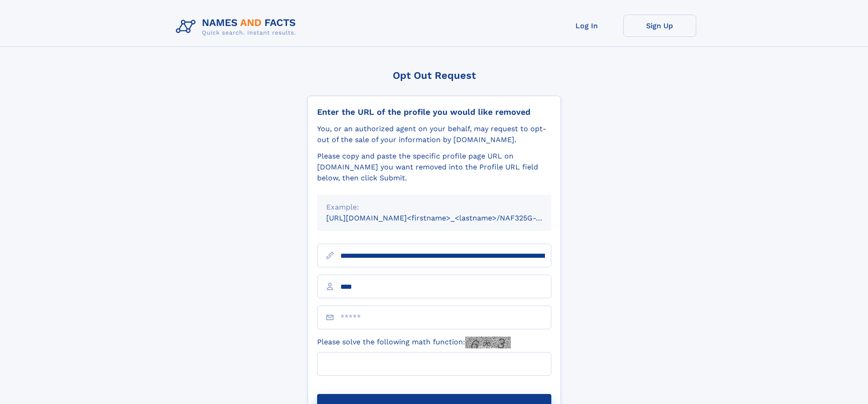 This screenshot has width=868, height=404. I want to click on div: You, or an authorized agent on your behalf, may request to opt-out of the sale of your informatio..., so click(434, 134).